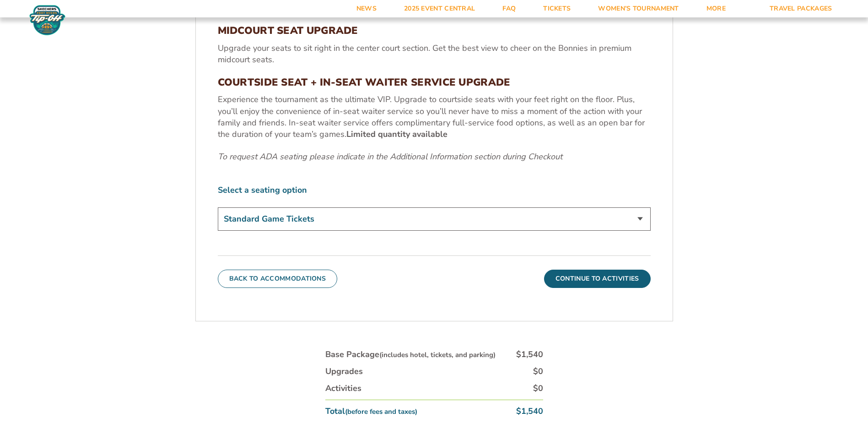  What do you see at coordinates (47, 20) in the screenshot?
I see `img: Fort Myers Tip-Off` at bounding box center [47, 20].